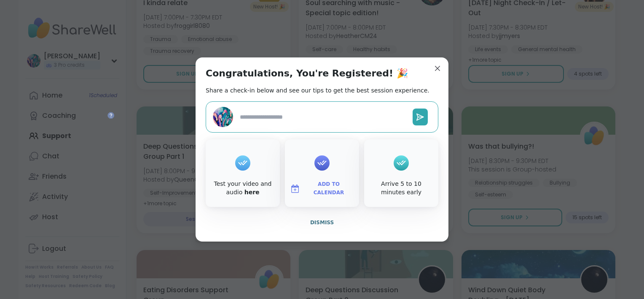  I want to click on button: Dismiss, so click(322, 223).